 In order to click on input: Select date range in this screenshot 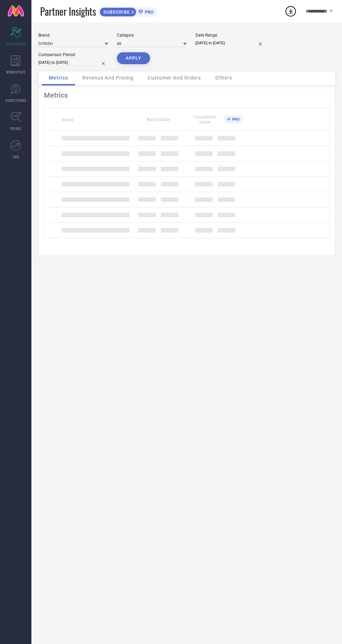, I will do `click(230, 42)`.